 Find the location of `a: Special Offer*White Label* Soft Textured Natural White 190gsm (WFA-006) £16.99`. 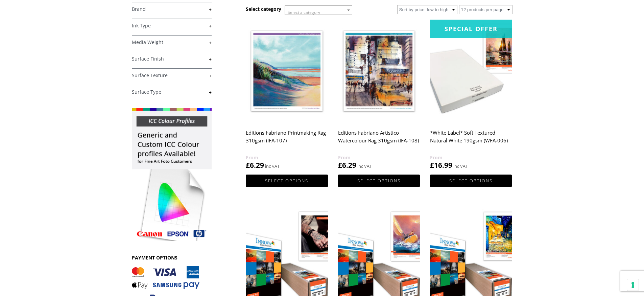

a: Special Offer*White Label* Soft Textured Natural White 190gsm (WFA-006) £16.99 is located at coordinates (471, 95).